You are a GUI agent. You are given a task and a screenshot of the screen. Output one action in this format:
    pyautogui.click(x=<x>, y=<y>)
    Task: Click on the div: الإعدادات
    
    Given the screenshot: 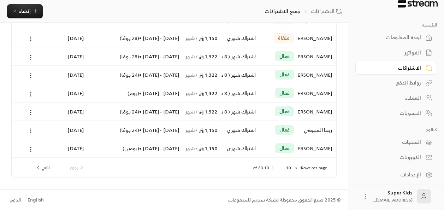 What is the action you would take?
    pyautogui.click(x=393, y=175)
    